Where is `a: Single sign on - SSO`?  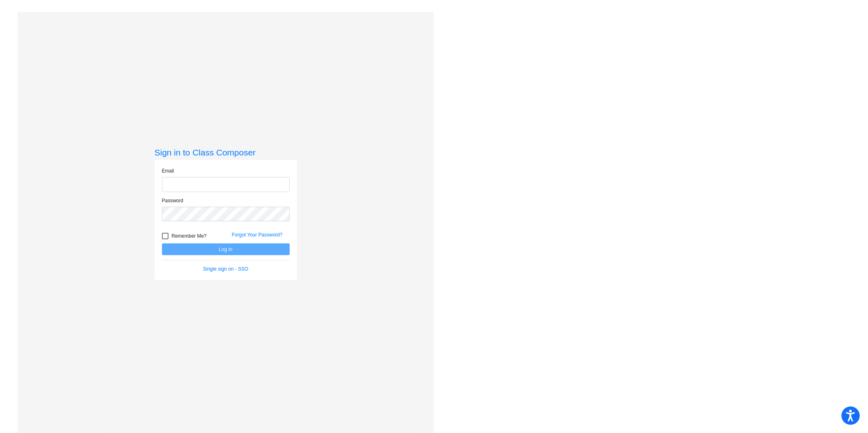 a: Single sign on - SSO is located at coordinates (225, 269).